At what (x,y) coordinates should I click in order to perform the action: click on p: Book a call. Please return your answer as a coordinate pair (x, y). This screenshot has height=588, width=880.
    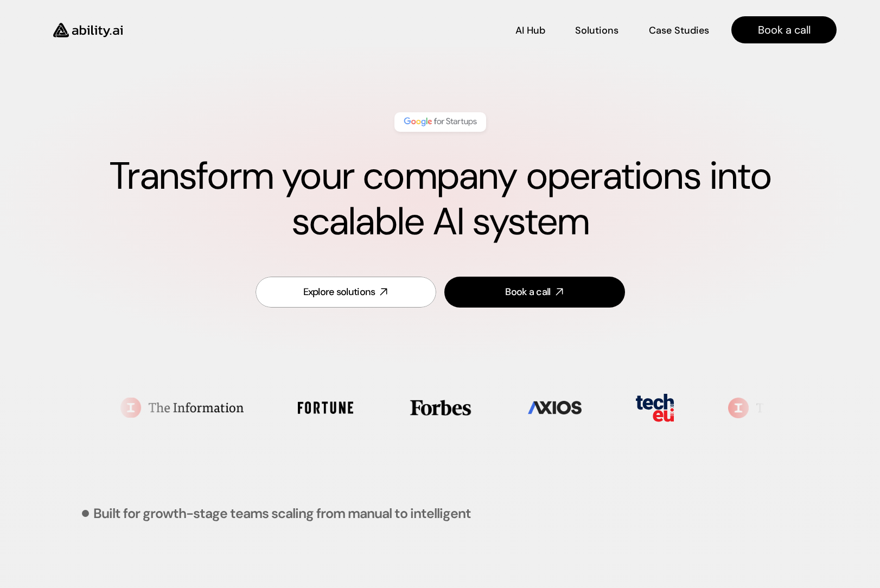
    Looking at the image, I should click on (784, 30).